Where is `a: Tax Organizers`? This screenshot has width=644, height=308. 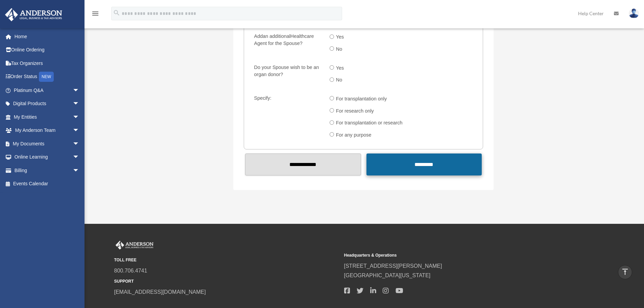
a: Tax Organizers is located at coordinates (47, 63).